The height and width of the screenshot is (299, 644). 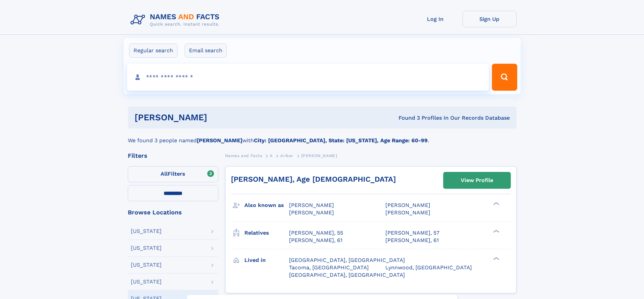 What do you see at coordinates (267, 205) in the screenshot?
I see `h3: Also known as` at bounding box center [267, 205].